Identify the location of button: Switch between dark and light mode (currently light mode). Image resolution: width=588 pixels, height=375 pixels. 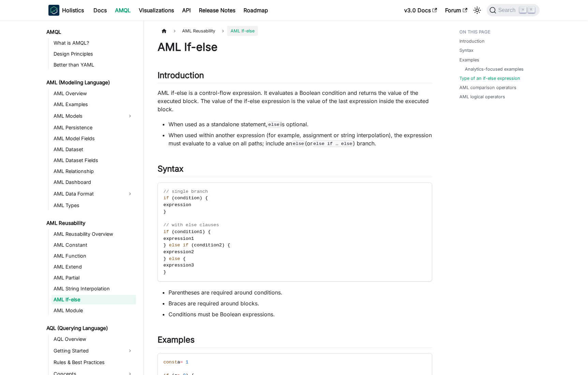
(477, 10).